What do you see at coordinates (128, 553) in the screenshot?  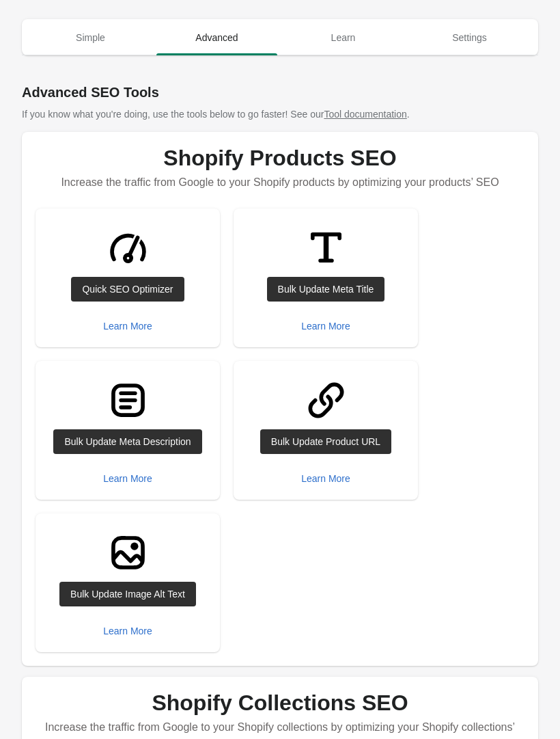 I see `img: ImageMajor-6988ddd70c612d22410311fee7e48670de77a211e78d8e12813237d56ef19ad4.svg` at bounding box center [128, 553].